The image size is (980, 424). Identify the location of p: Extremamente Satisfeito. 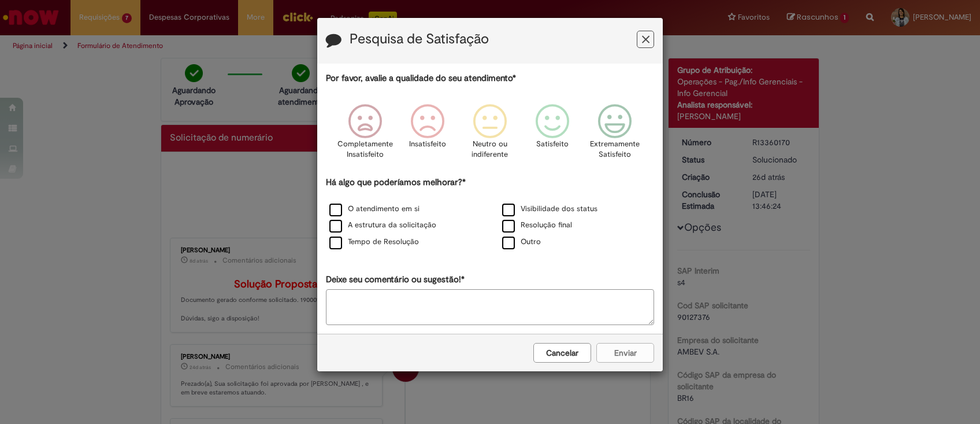
(615, 149).